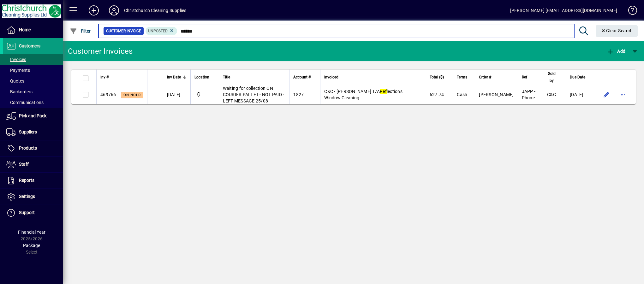 This screenshot has height=284, width=644. What do you see at coordinates (132, 95) in the screenshot?
I see `span: On hold` at bounding box center [132, 95].